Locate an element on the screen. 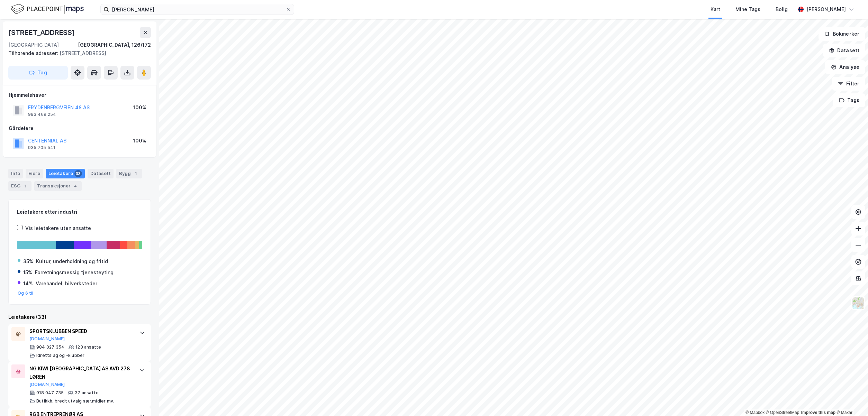 This screenshot has width=868, height=416. img: logo.f888ab2527a4732fd821a326f86c7f29.svg is located at coordinates (48, 9).